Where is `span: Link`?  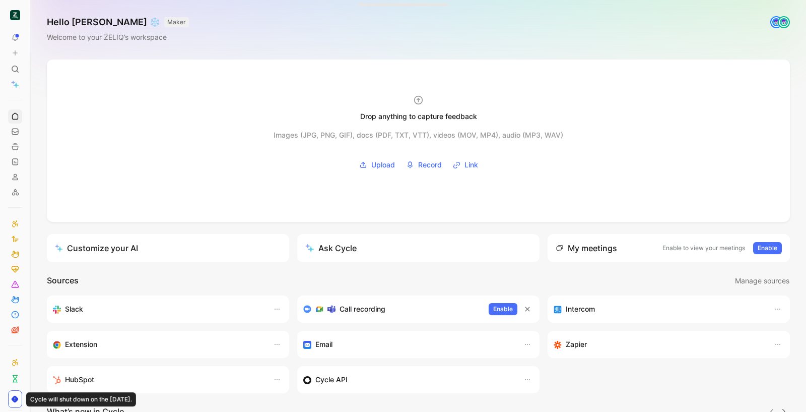 span: Link is located at coordinates (471, 165).